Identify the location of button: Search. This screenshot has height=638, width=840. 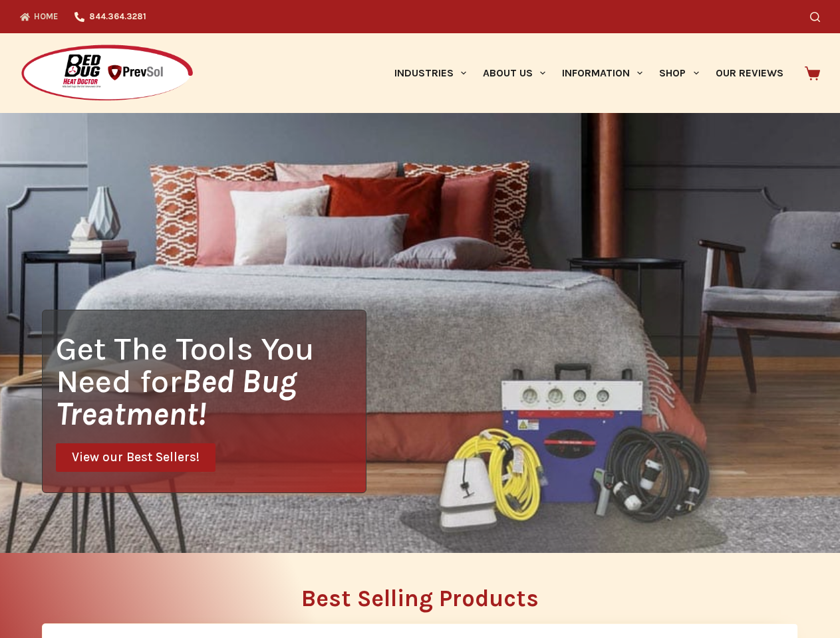
(815, 17).